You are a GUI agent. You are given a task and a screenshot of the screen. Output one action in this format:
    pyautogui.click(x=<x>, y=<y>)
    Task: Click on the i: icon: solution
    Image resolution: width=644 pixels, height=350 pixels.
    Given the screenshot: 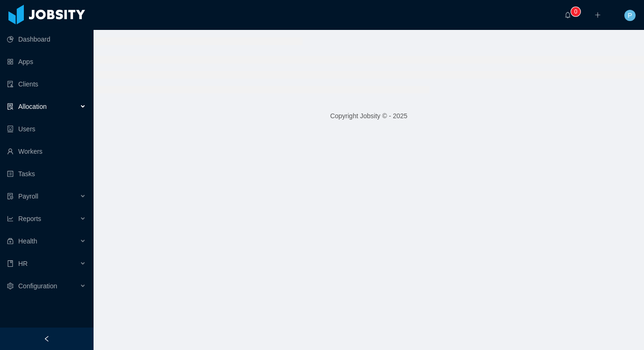 What is the action you would take?
    pyautogui.click(x=10, y=107)
    